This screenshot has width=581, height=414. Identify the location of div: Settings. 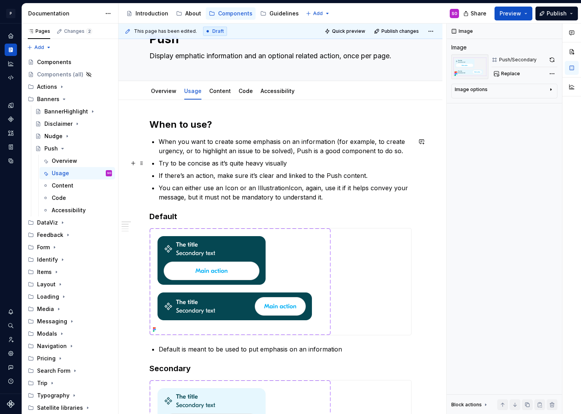
(11, 353).